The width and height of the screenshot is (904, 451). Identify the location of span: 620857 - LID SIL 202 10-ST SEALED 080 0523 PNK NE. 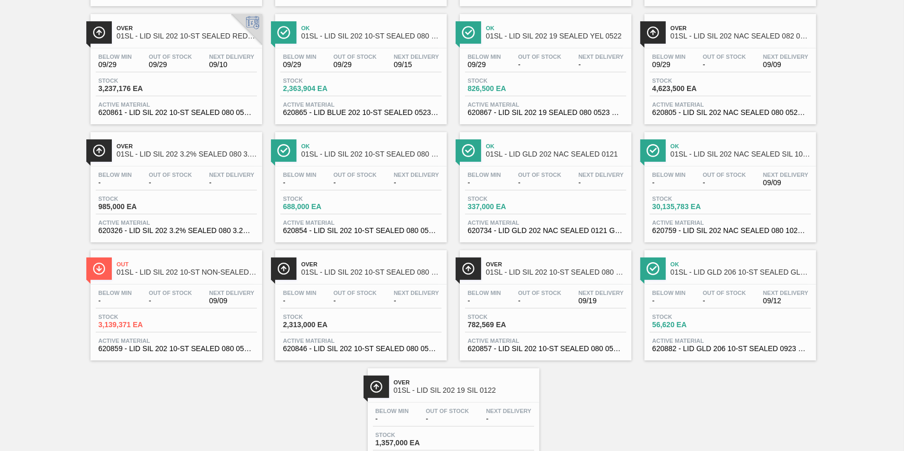
(546, 348).